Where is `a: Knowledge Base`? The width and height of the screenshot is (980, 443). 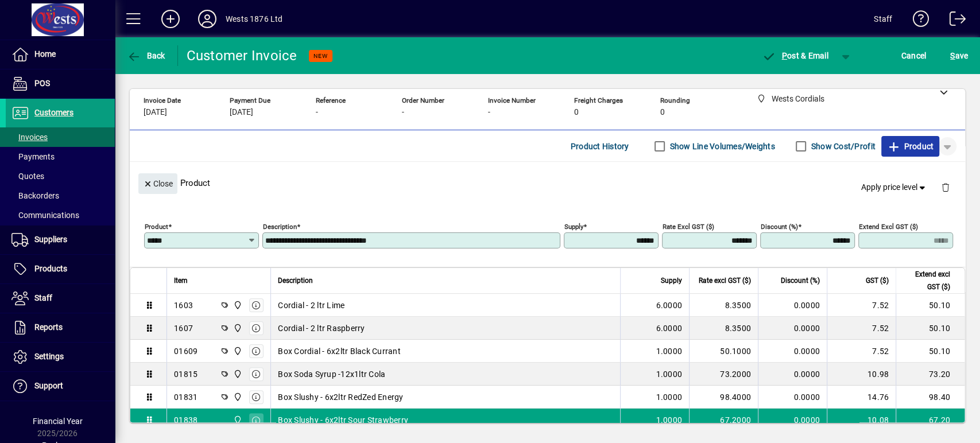 a: Knowledge Base is located at coordinates (916, 21).